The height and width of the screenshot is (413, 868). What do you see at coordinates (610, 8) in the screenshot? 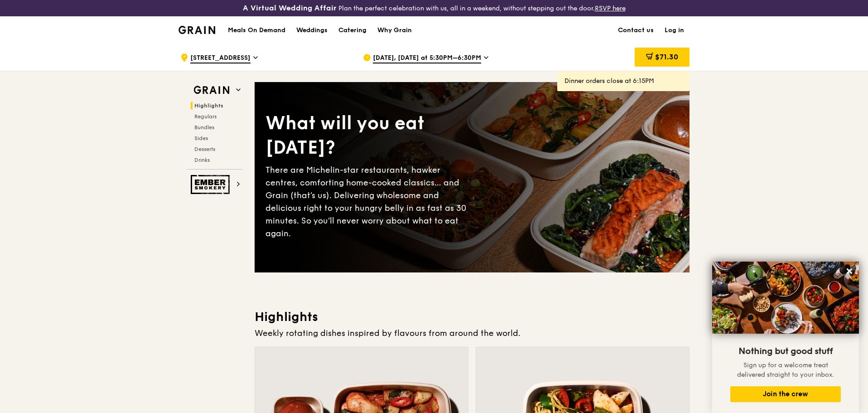
I see `a: RSVP here` at bounding box center [610, 8].